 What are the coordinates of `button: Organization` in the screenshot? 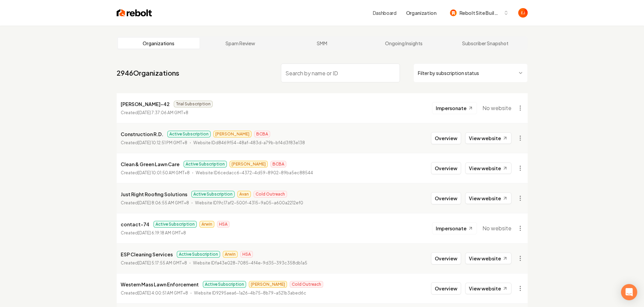 It's located at (421, 13).